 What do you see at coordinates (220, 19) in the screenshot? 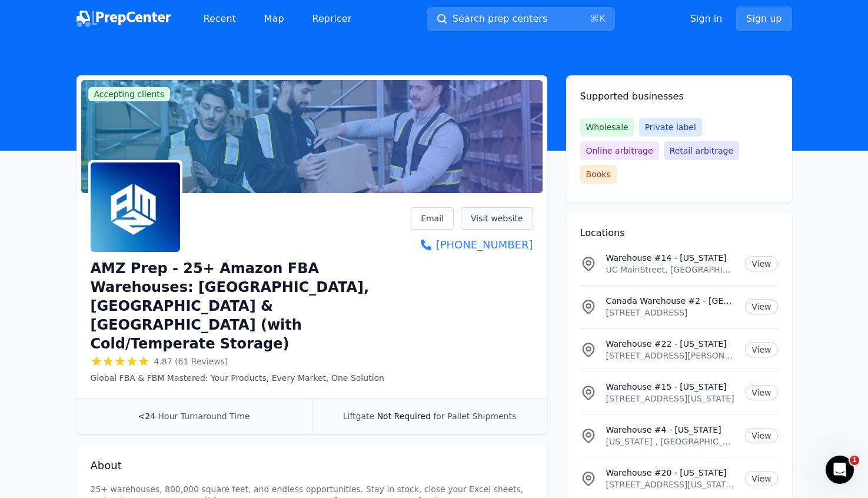
I see `a: Recent` at bounding box center [220, 19].